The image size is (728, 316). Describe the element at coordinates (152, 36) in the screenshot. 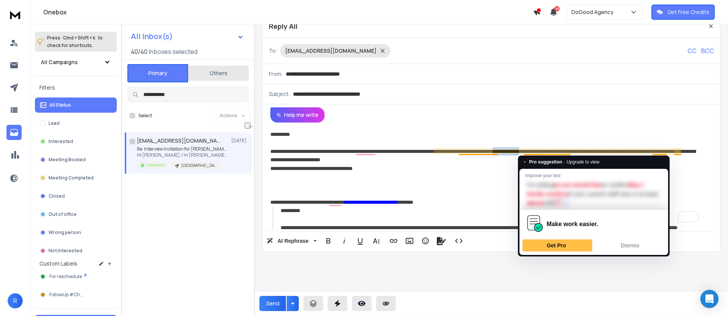

I see `h1: All Inbox(s)` at that location.